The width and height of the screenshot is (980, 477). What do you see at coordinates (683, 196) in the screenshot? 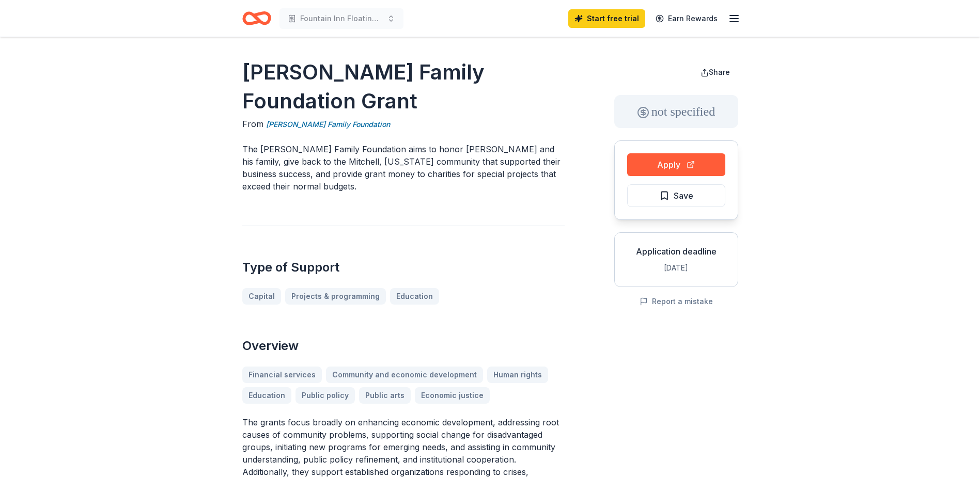
I see `span: Save` at bounding box center [683, 196].